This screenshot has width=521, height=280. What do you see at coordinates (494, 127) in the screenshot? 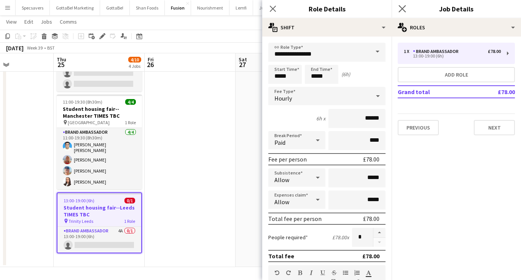
I see `button: Next` at bounding box center [494, 127].